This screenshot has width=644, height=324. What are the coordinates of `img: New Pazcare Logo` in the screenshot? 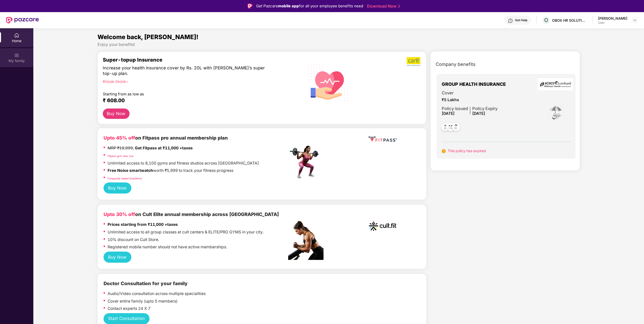 It's located at (22, 20).